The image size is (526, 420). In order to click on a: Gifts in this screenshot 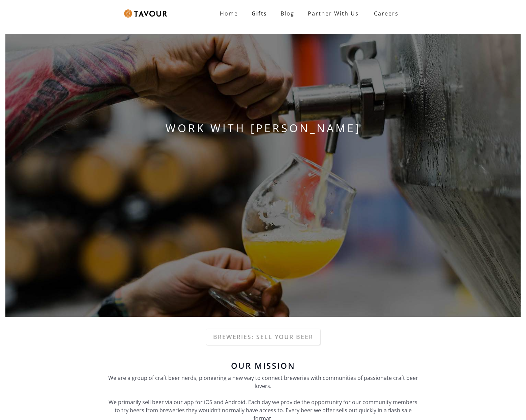, I will do `click(259, 14)`.